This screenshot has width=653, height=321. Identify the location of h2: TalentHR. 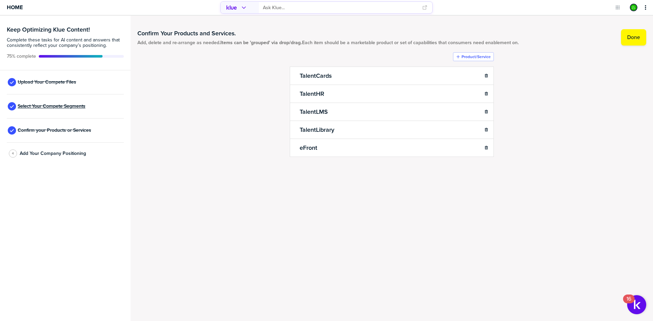
(312, 94).